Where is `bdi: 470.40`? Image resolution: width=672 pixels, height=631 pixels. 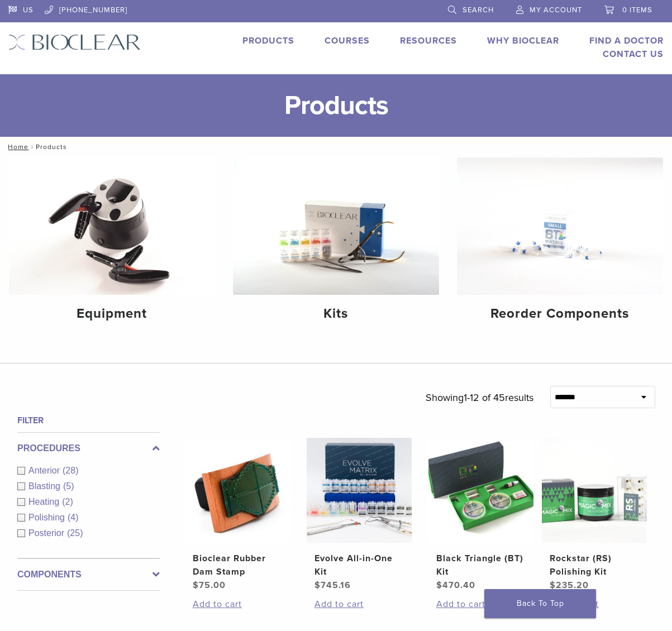 bdi: 470.40 is located at coordinates (456, 585).